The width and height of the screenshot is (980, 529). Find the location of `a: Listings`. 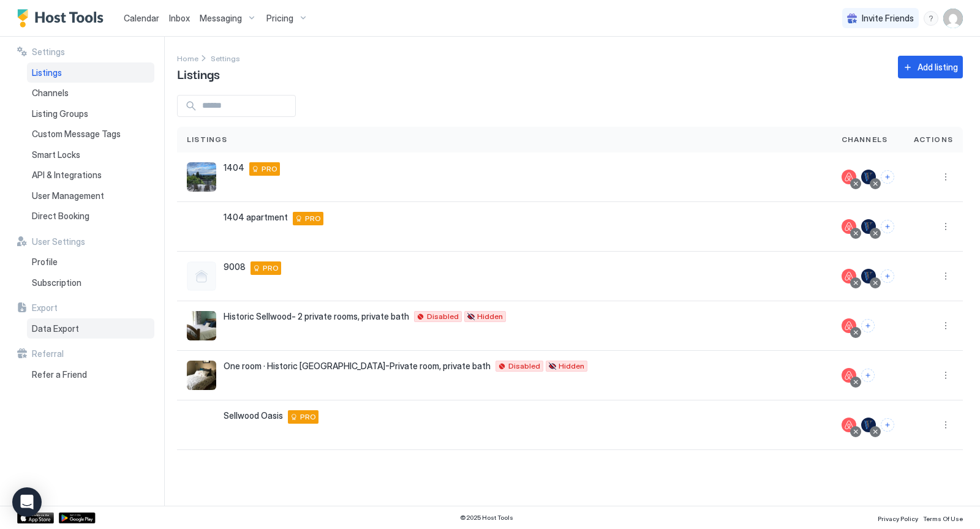

a: Listings is located at coordinates (91, 73).